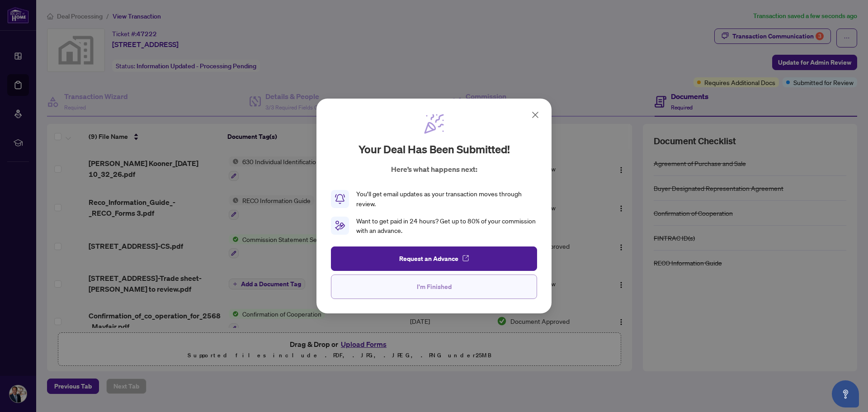 This screenshot has height=412, width=868. What do you see at coordinates (447, 226) in the screenshot?
I see `div: Want to get paid in 24 hours? Get up to 80% of your commission with an advance.` at bounding box center [447, 226].